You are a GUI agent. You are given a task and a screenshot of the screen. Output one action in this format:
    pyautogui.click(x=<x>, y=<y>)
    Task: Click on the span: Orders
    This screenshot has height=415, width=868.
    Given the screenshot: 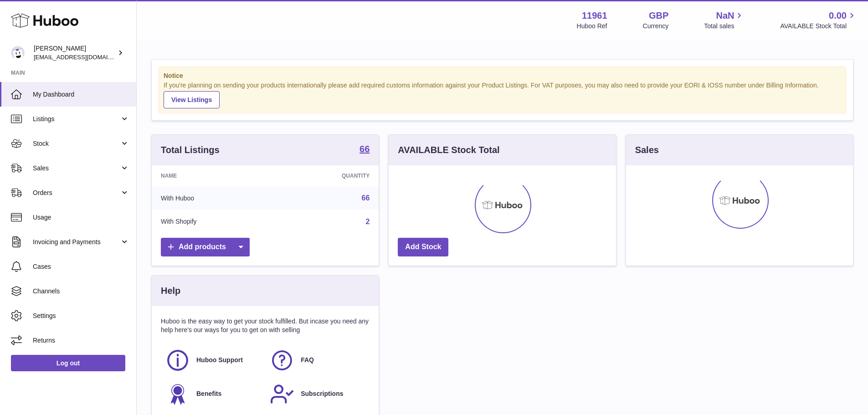 What is the action you would take?
    pyautogui.click(x=76, y=193)
    